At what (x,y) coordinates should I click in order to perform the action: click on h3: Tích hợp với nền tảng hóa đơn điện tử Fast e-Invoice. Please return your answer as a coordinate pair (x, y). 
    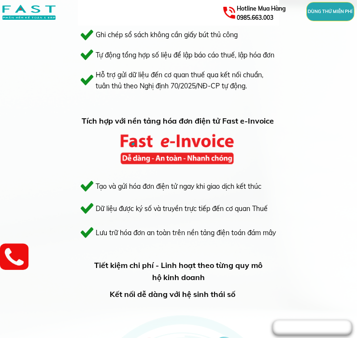
    Looking at the image, I should click on (179, 122).